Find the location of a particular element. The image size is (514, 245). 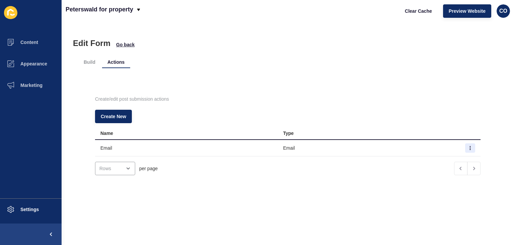

span: Preview Website is located at coordinates (468, 11).